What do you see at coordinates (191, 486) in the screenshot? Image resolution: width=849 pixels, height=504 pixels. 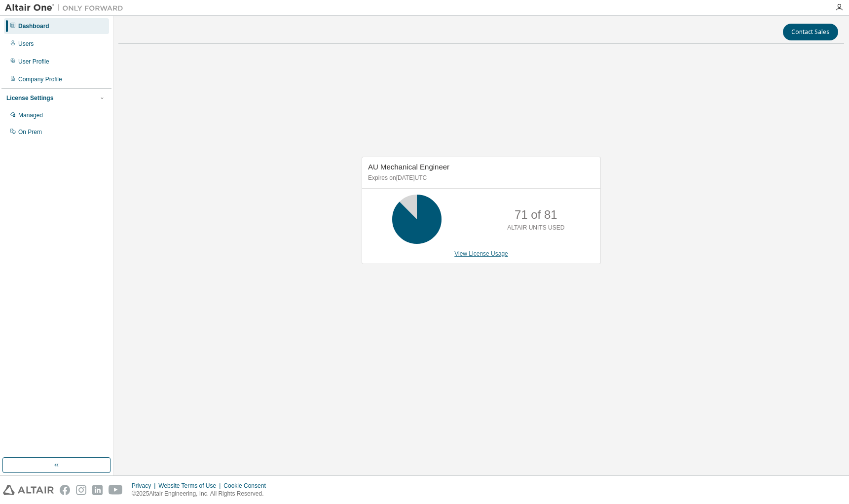 I see `div: Website Terms of Use` at bounding box center [191, 486].